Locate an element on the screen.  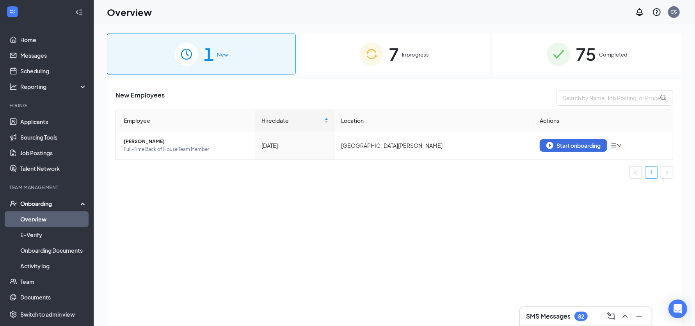
li: Next Page is located at coordinates (667, 172).